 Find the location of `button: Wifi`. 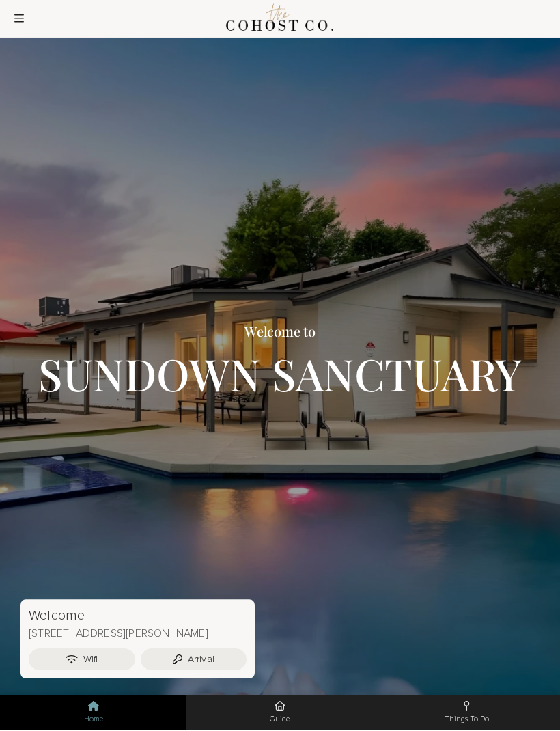

button: Wifi is located at coordinates (82, 660).